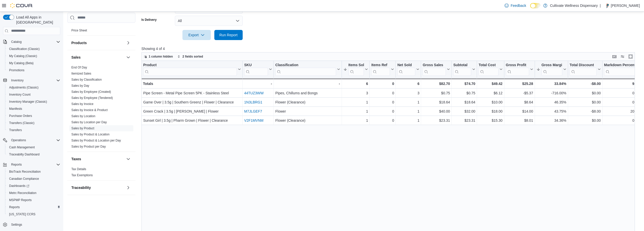 This screenshot has height=231, width=644. I want to click on div: Pricing, so click(101, 31).